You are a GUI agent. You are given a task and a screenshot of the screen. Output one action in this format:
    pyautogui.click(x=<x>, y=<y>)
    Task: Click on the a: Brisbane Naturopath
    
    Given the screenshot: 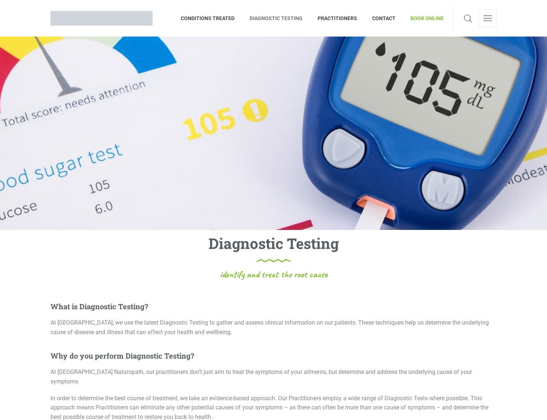 What is the action you would take?
    pyautogui.click(x=101, y=18)
    